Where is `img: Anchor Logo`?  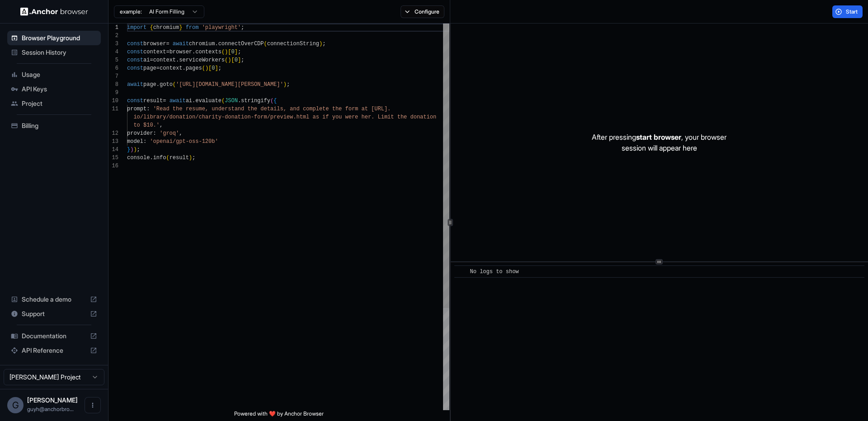
img: Anchor Logo is located at coordinates (54, 11).